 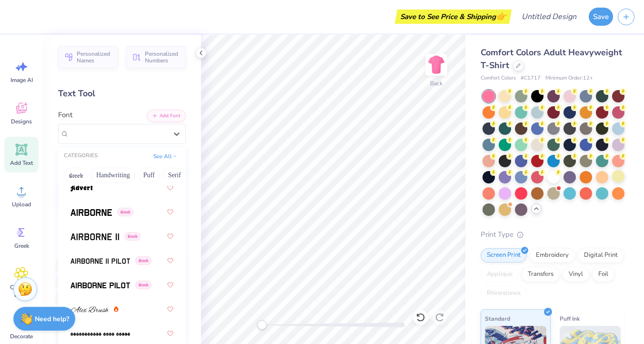 What do you see at coordinates (122, 93) in the screenshot?
I see `div: Text Tool` at bounding box center [122, 93].